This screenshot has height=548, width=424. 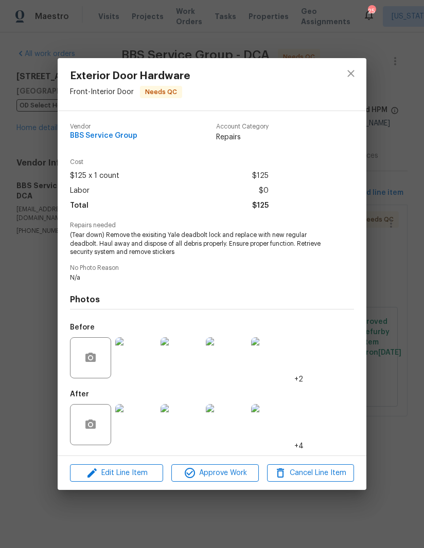 What do you see at coordinates (102, 92) in the screenshot?
I see `span: Front - Interior Door` at bounding box center [102, 92].